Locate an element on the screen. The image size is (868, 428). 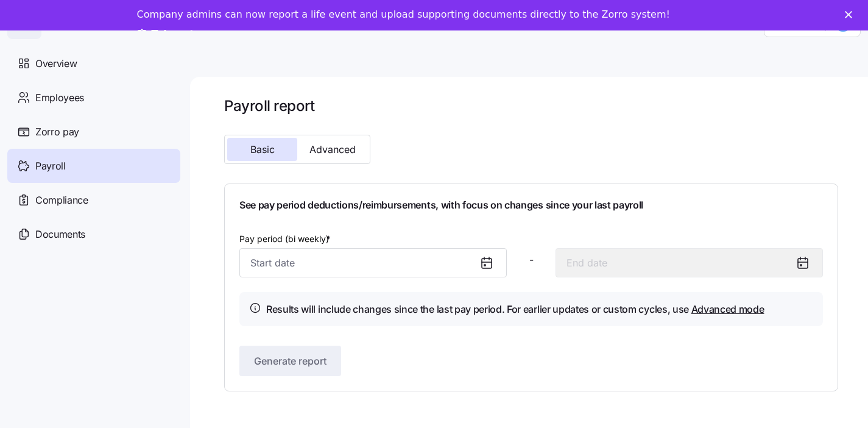
span: Overview is located at coordinates (56, 64).